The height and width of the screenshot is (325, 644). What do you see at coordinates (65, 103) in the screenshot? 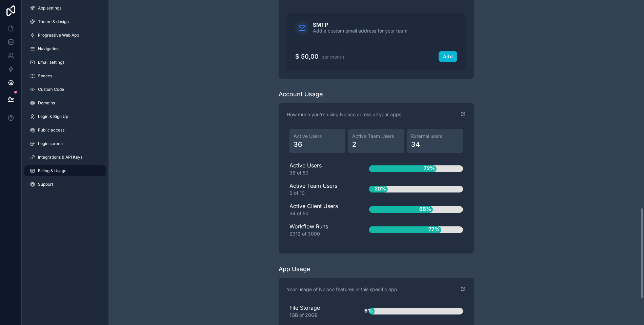
I see `a: Domains` at bounding box center [65, 103].